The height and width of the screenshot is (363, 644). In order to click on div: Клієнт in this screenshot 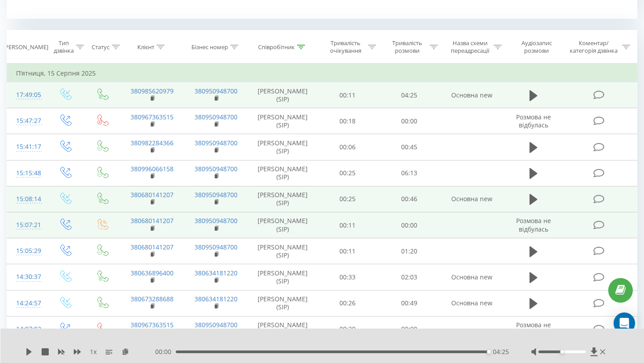, I will do `click(146, 47)`.